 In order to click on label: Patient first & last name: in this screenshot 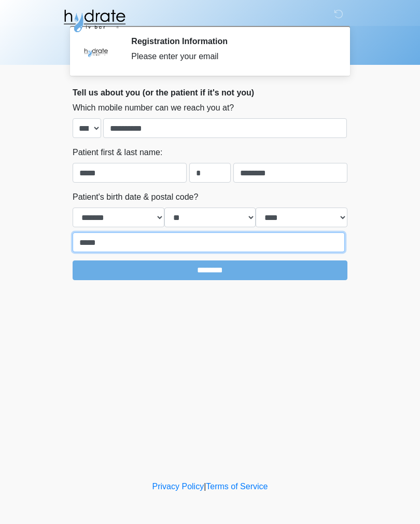, I will do `click(117, 153)`.